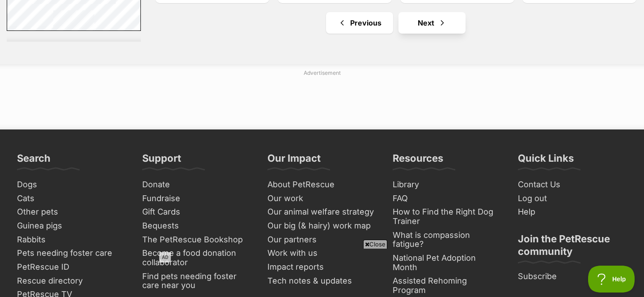  Describe the element at coordinates (432, 23) in the screenshot. I see `a: Next page` at that location.